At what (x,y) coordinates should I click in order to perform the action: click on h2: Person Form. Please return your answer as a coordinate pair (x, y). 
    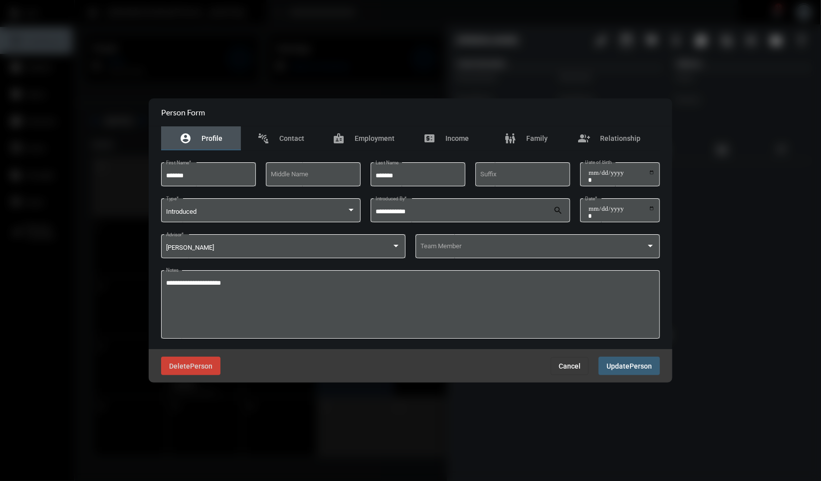
    Looking at the image, I should click on (183, 112).